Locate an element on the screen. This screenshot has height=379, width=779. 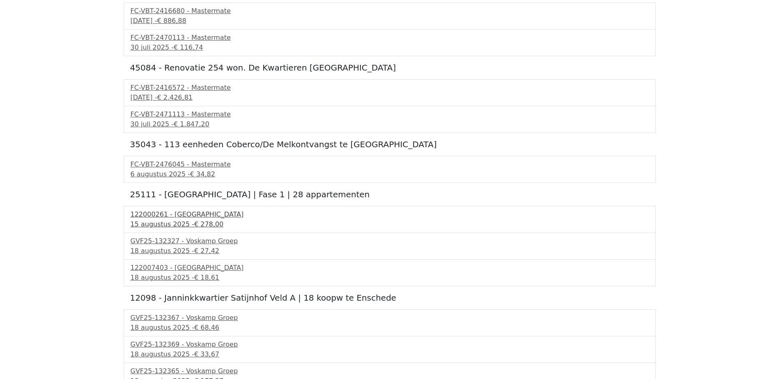
span: € 2.426,81 is located at coordinates (175, 97).